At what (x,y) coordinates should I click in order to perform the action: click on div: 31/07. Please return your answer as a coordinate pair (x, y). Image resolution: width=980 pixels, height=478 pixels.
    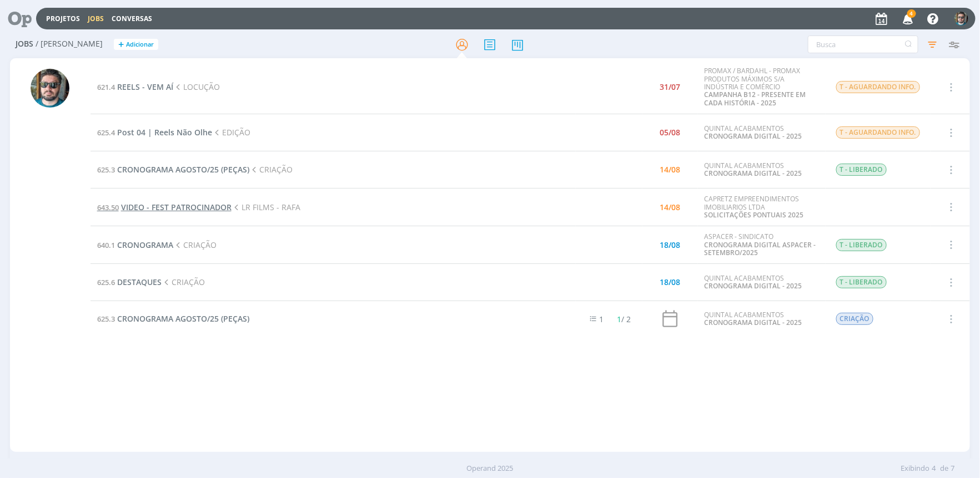
    Looking at the image, I should click on (670, 87).